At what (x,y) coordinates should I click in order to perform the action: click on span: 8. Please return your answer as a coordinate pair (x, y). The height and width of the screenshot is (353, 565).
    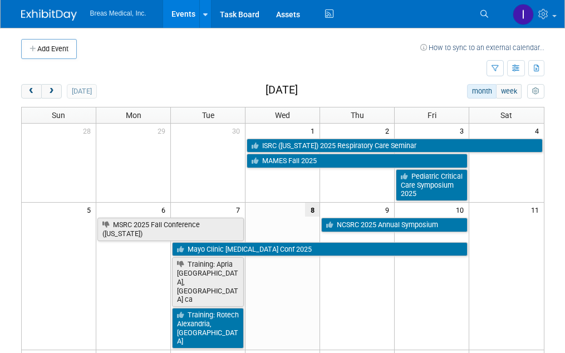
    Looking at the image, I should click on (312, 209).